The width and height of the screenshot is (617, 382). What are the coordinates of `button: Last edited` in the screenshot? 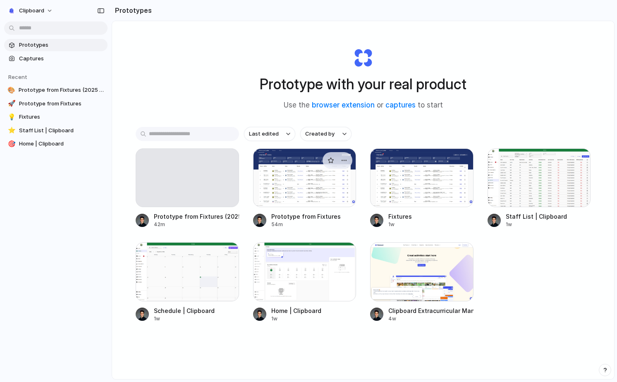 It's located at (269, 134).